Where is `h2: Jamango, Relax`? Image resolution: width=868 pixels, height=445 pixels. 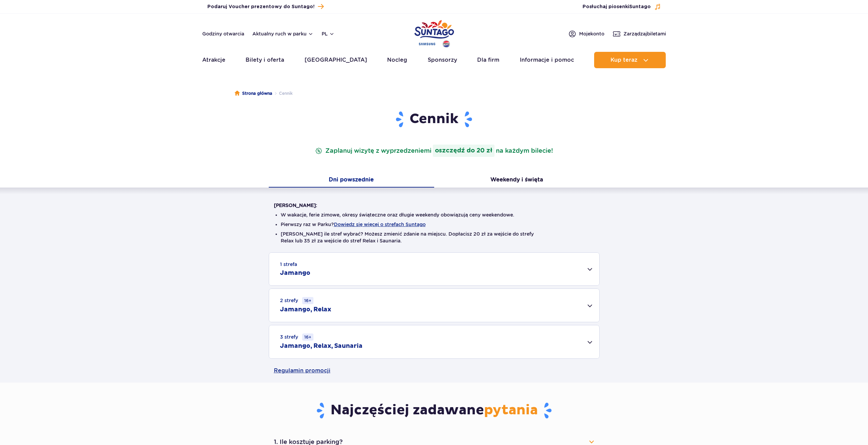
h2: Jamango, Relax is located at coordinates (305, 310).